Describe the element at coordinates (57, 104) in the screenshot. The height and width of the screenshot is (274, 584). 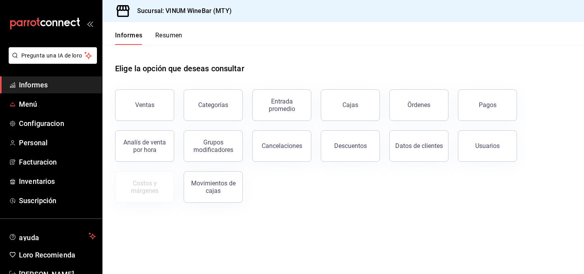
I see `span: Menú` at that location.